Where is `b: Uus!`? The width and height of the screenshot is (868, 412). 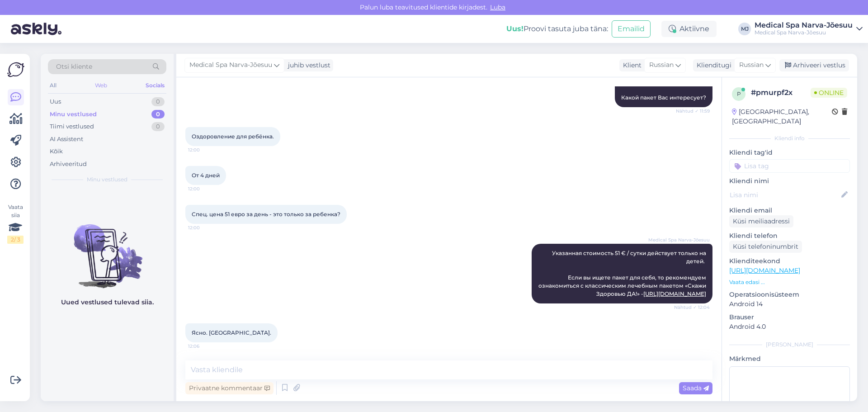
b: Uus! is located at coordinates (515, 29).